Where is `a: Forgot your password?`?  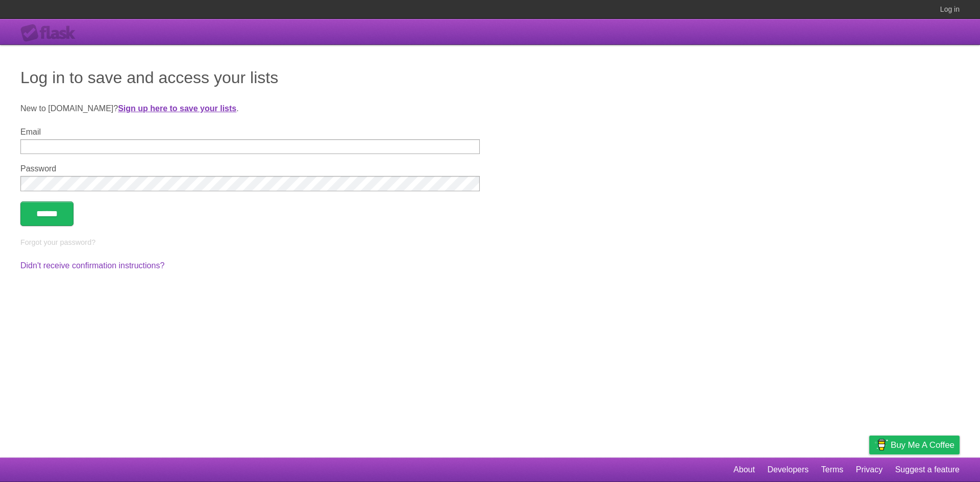 a: Forgot your password? is located at coordinates (58, 242).